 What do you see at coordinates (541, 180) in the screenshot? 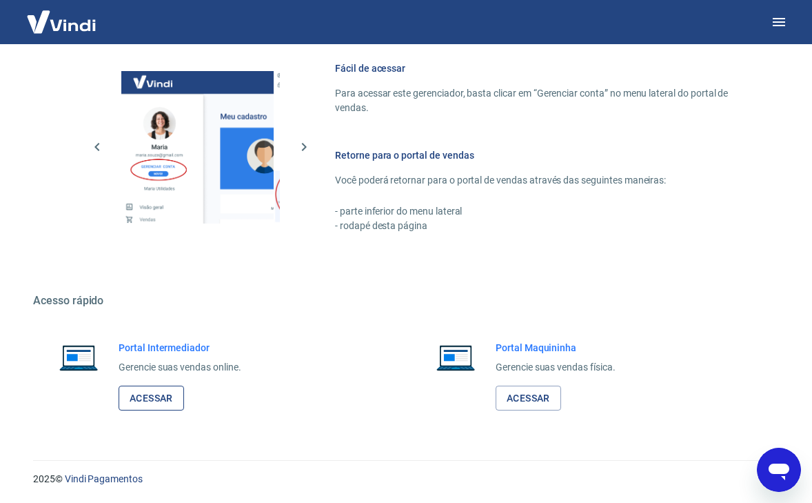
I see `p: Você poderá retornar para o portal de vendas através das seguintes maneiras:` at bounding box center [541, 180].